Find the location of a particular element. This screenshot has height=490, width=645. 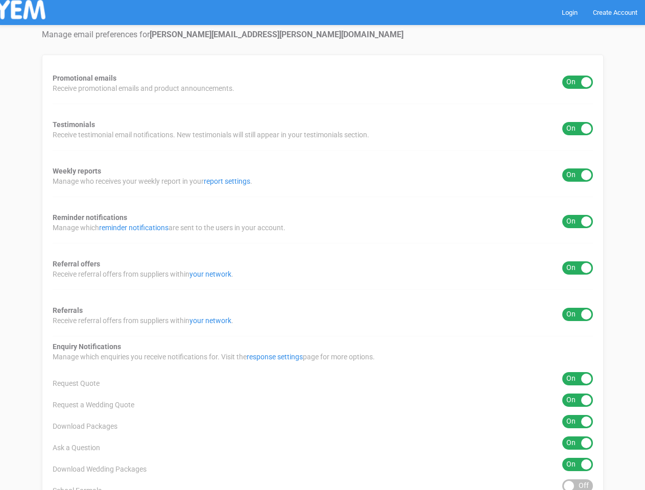

strong: Weekly reports is located at coordinates (77, 171).